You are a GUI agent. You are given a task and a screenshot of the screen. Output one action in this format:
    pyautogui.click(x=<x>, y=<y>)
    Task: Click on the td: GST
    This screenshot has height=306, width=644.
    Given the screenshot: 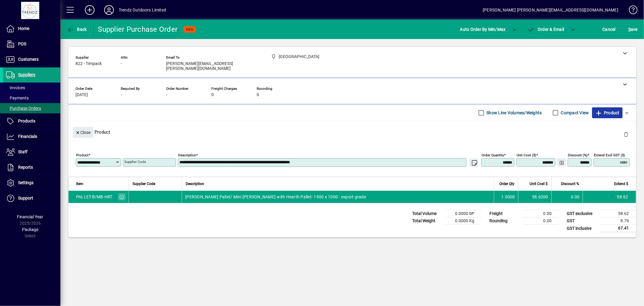 What is the action you would take?
    pyautogui.click(x=582, y=221)
    